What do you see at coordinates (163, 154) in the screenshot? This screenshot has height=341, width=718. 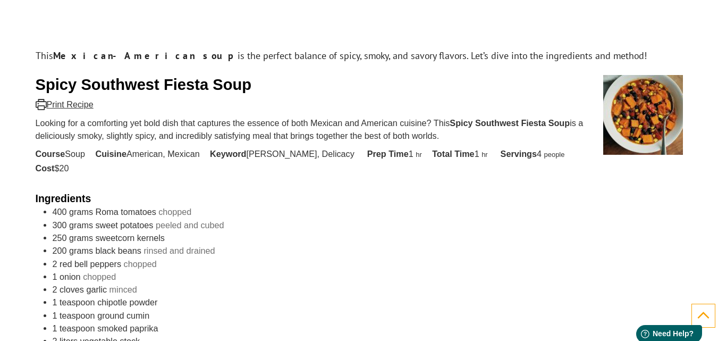 I see `span: American, Mexican` at bounding box center [163, 154].